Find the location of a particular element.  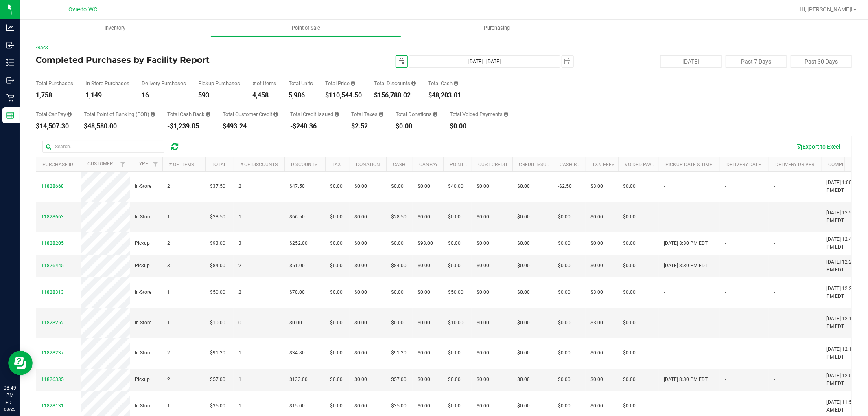

div: $156,788.02 is located at coordinates (395, 95).